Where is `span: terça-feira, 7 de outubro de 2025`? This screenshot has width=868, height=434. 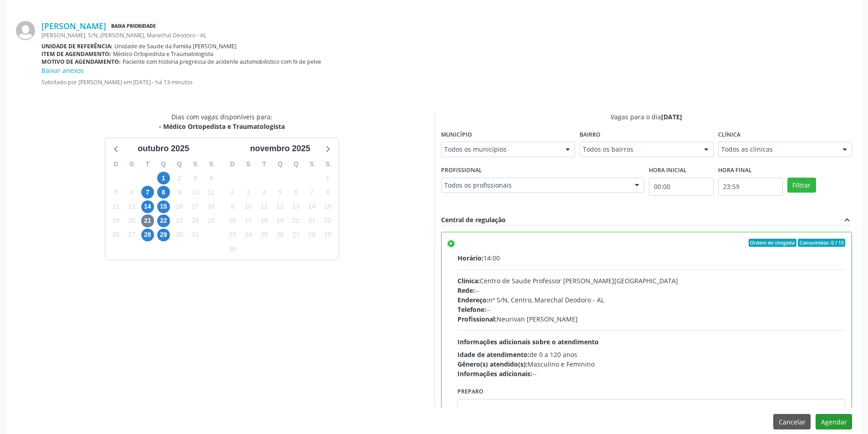
span: terça-feira, 7 de outubro de 2025 is located at coordinates (148, 192).